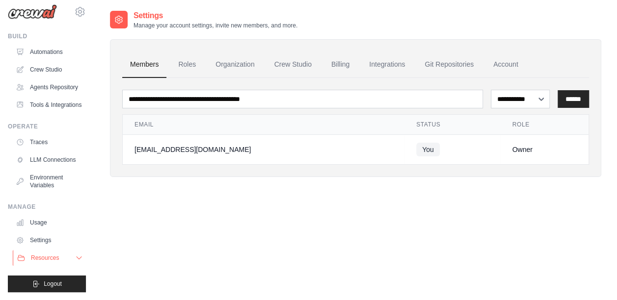 This screenshot has height=300, width=617. I want to click on a: Roles, so click(187, 65).